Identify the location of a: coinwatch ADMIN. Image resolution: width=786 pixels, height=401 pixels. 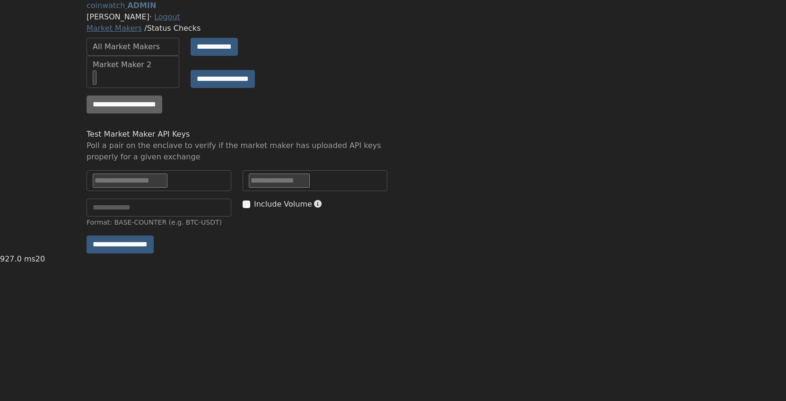
(121, 5).